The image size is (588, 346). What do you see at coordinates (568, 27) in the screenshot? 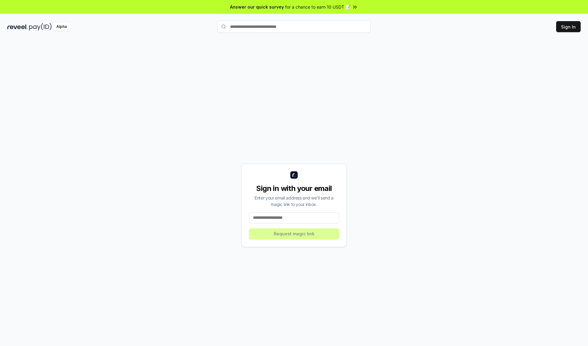
I see `button: Sign In` at bounding box center [568, 27].